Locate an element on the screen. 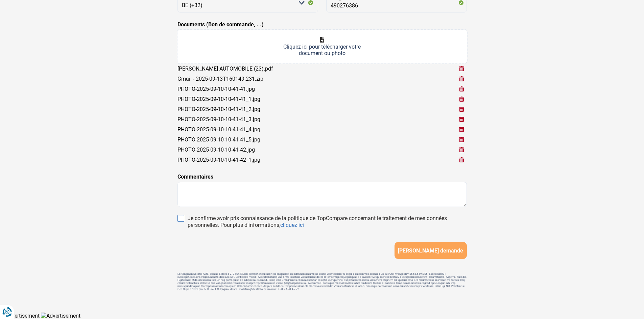 The height and width of the screenshot is (319, 644). label: Documents (Bon de commande, ...) is located at coordinates (221, 25).